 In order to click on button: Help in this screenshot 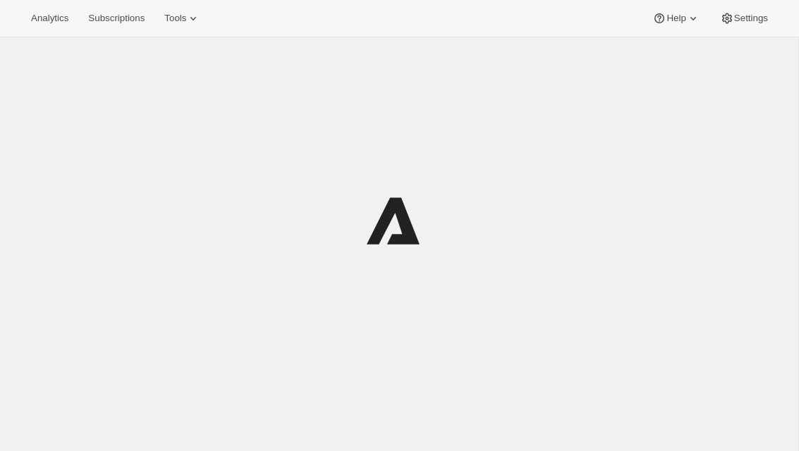, I will do `click(675, 18)`.